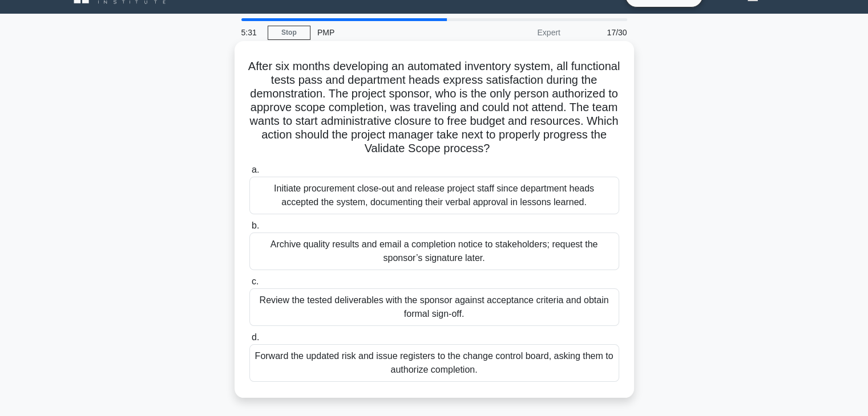 This screenshot has width=868, height=416. What do you see at coordinates (435, 108) in the screenshot?
I see `h5: After six months developing an automated inventory system, all functional tests pass and departme...` at bounding box center [435, 108].